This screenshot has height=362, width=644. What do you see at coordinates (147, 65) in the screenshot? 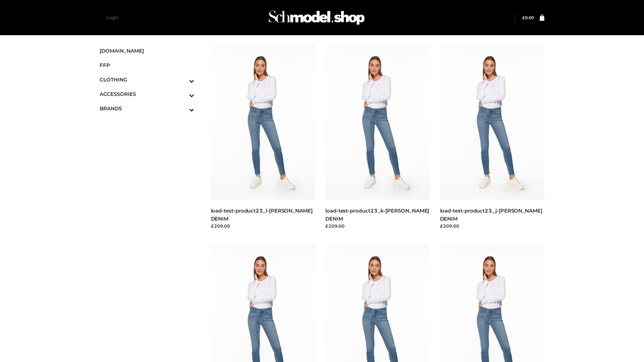
I see `span: FFP` at bounding box center [147, 65].